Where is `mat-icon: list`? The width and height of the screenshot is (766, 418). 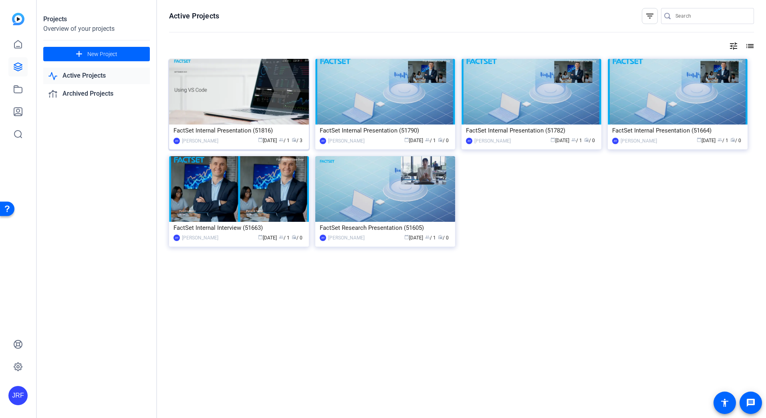
mat-icon: list is located at coordinates (749, 46).